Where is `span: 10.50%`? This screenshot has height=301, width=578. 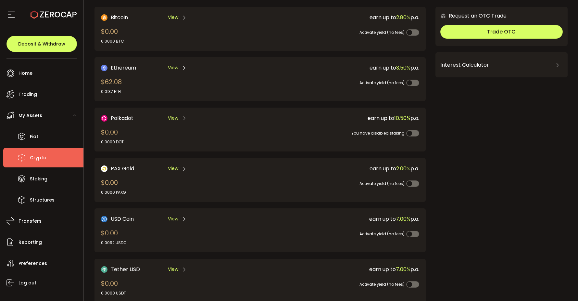 span: 10.50% is located at coordinates (402, 118).